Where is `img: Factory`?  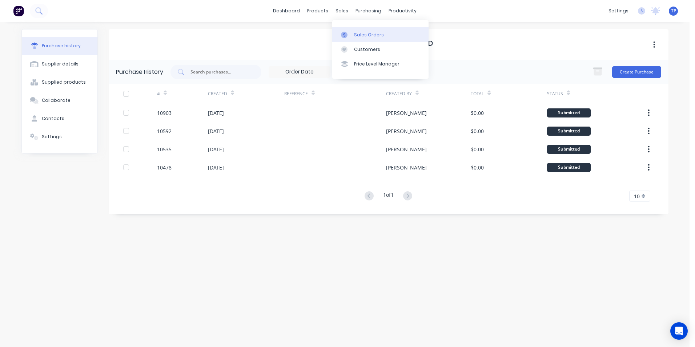
img: Factory is located at coordinates (19, 11).